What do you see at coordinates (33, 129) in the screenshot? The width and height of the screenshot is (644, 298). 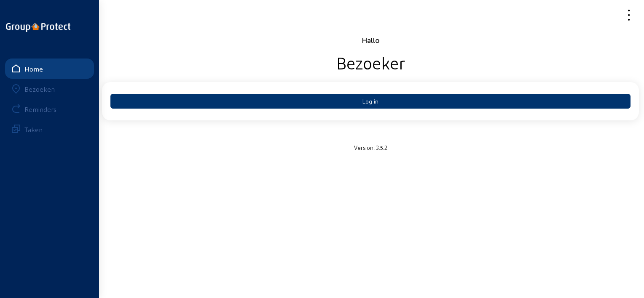 I see `div: Taken` at bounding box center [33, 129].